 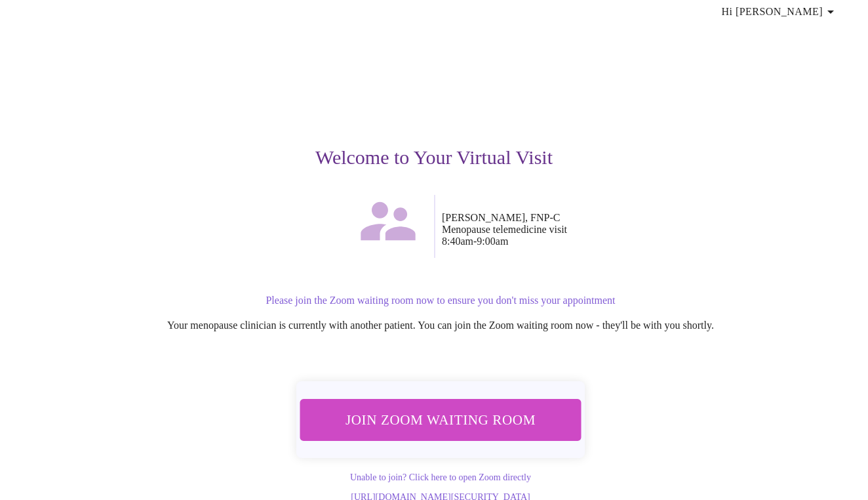 What do you see at coordinates (441, 326) in the screenshot?
I see `p: Your menopause clinician is currently with another patient. You can join the Zoom waiting room no...` at bounding box center [441, 326].